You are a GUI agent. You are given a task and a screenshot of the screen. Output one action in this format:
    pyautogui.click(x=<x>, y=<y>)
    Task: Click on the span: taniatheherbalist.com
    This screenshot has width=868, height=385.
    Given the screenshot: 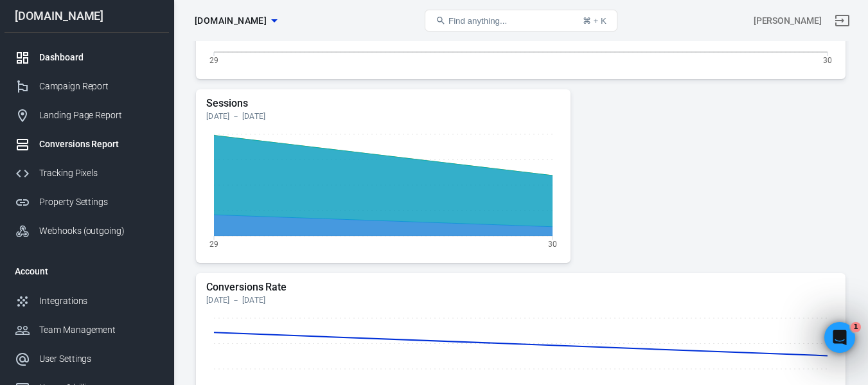 What is the action you would take?
    pyautogui.click(x=230, y=21)
    